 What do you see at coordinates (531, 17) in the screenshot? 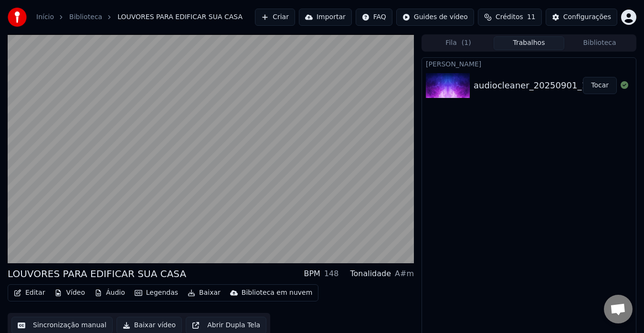
I see `span: 11` at bounding box center [531, 17].